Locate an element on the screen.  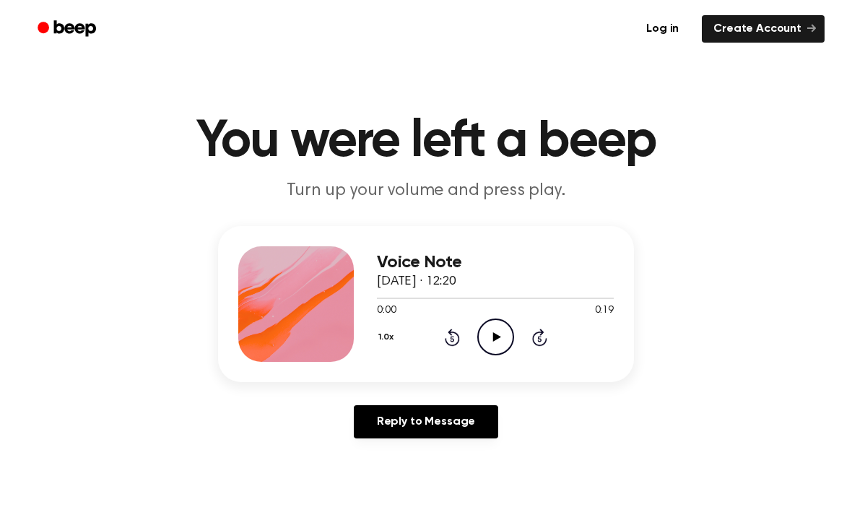
button: 1.0x is located at coordinates (388, 337).